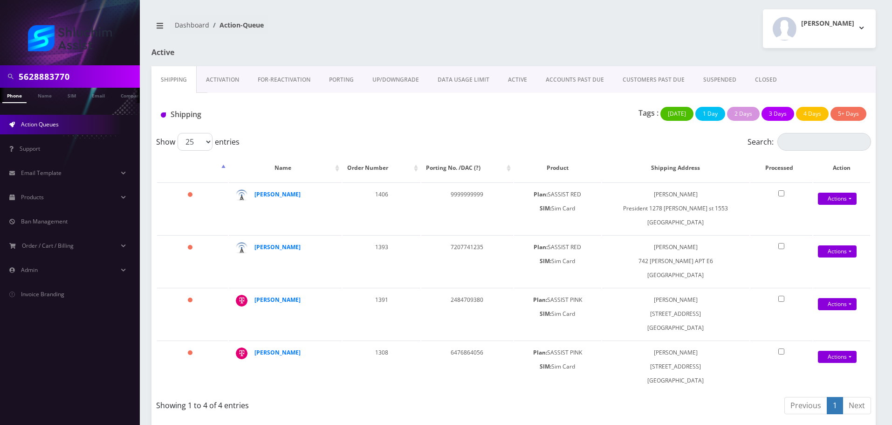 The height and width of the screenshot is (425, 892). What do you see at coordinates (835, 405) in the screenshot?
I see `a: 1` at bounding box center [835, 405].